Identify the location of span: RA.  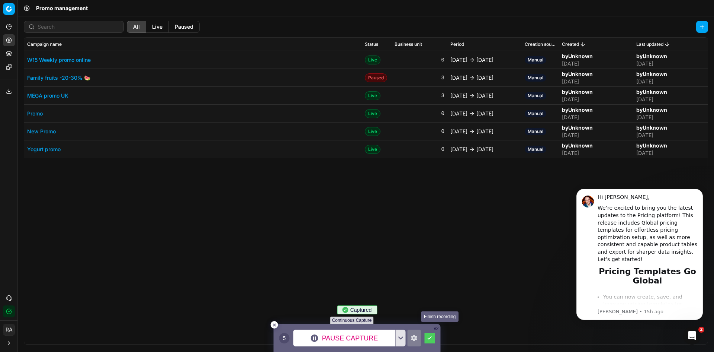
(9, 329).